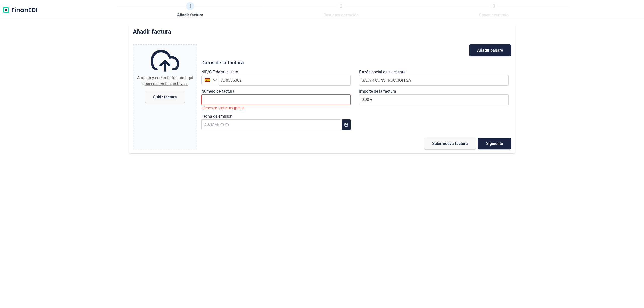 This screenshot has width=644, height=308. What do you see at coordinates (495, 143) in the screenshot?
I see `span: Siguiente` at bounding box center [495, 143].